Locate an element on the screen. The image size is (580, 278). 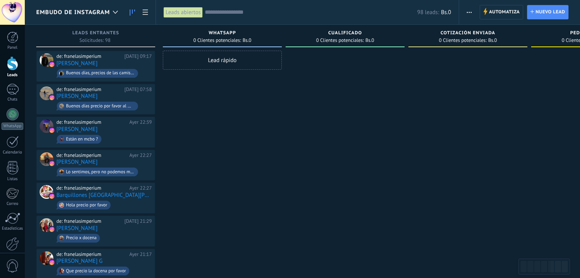
div: Correo is located at coordinates (13, 204).